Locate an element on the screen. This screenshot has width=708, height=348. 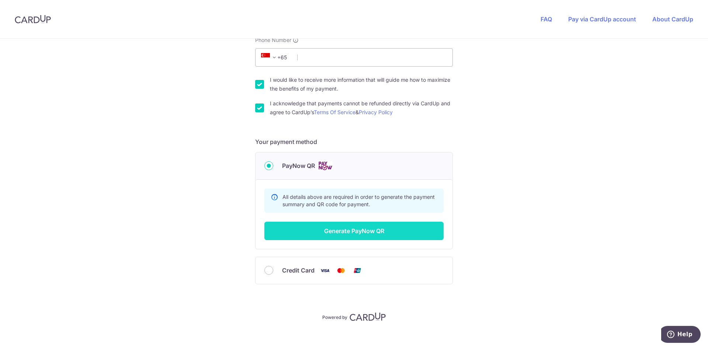
span: Help is located at coordinates (24, 8).